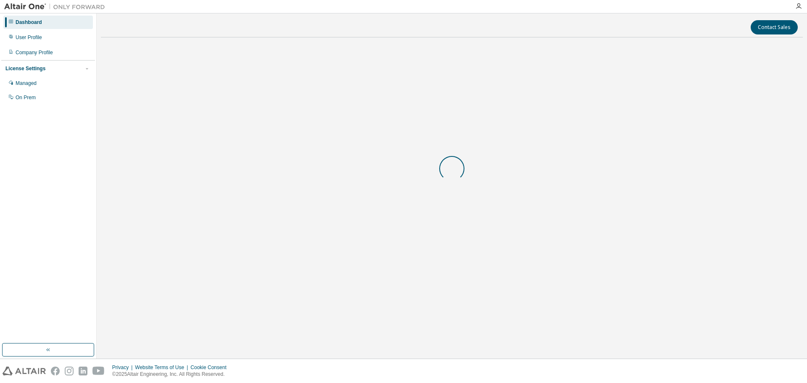 Image resolution: width=807 pixels, height=383 pixels. What do you see at coordinates (24, 371) in the screenshot?
I see `img: altair_logo.svg` at bounding box center [24, 371].